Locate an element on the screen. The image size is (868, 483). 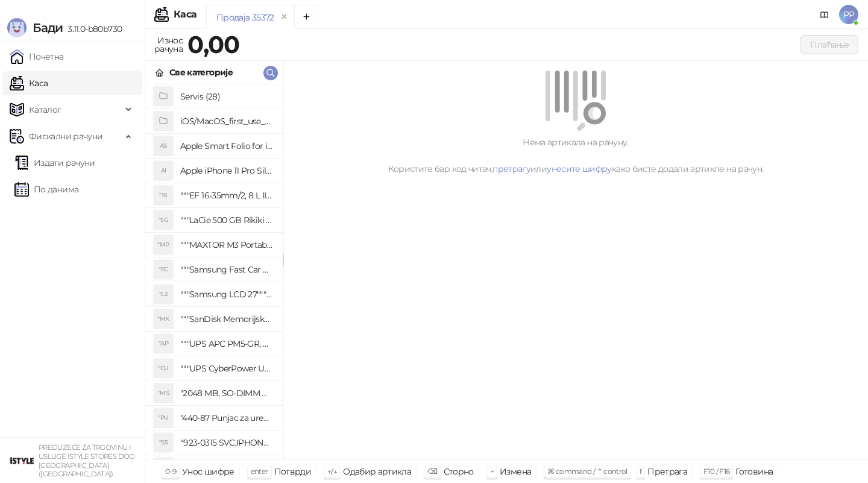
span: ⌘ command / ⌃ control is located at coordinates (587, 471).